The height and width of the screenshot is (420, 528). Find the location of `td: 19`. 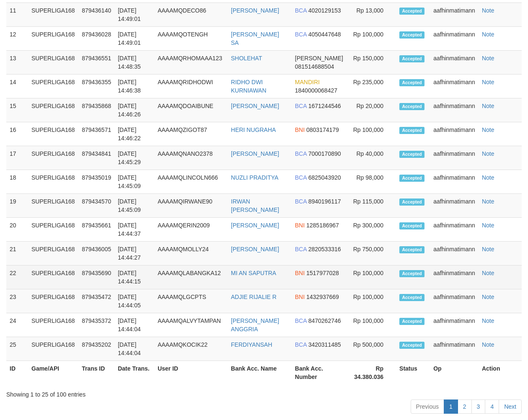

td: 19 is located at coordinates (17, 206).